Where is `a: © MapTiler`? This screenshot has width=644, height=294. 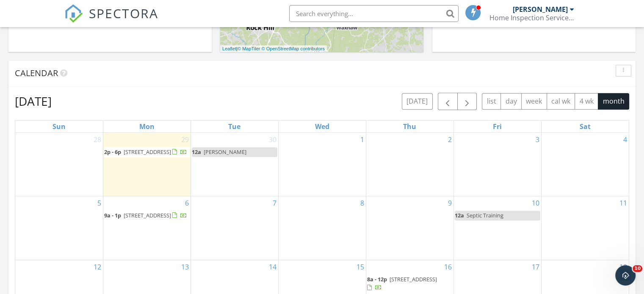 a: © MapTiler is located at coordinates (249, 49).